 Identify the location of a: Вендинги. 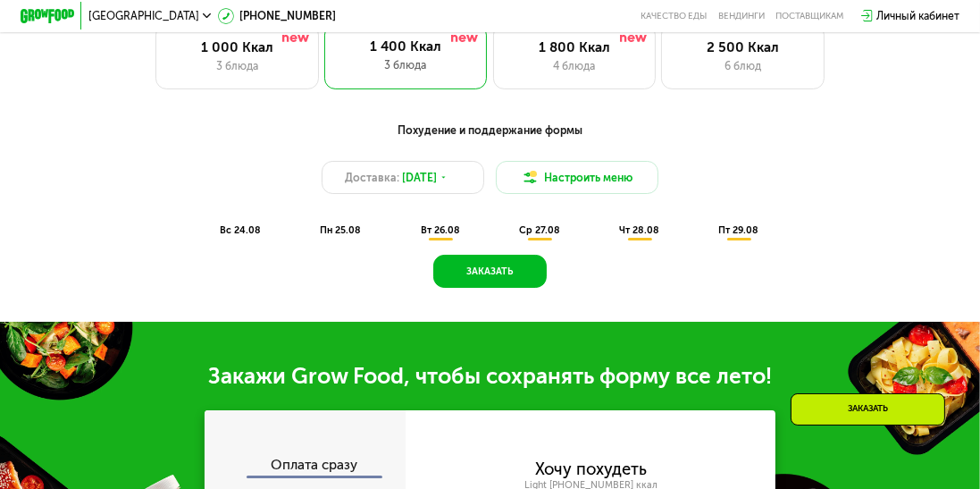
(741, 16).